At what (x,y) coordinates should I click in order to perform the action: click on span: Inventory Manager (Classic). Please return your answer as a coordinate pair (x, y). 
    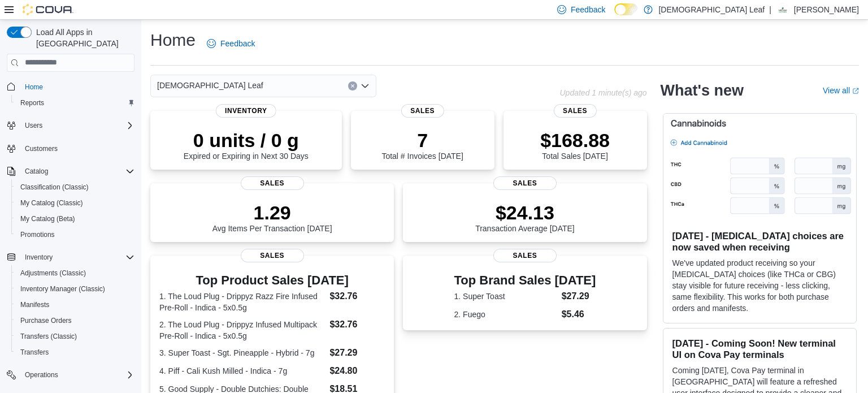
    Looking at the image, I should click on (63, 289).